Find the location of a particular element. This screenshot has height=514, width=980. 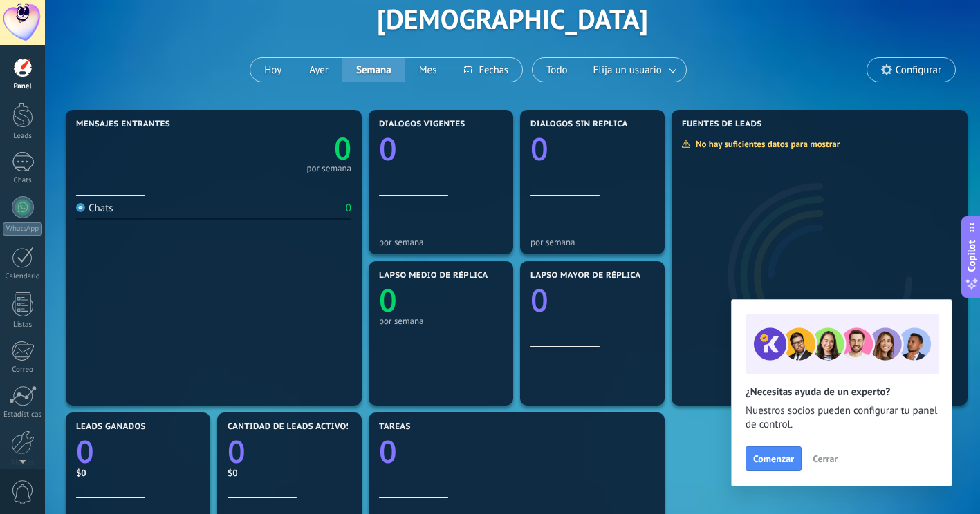

button: Hoy is located at coordinates (273, 70).